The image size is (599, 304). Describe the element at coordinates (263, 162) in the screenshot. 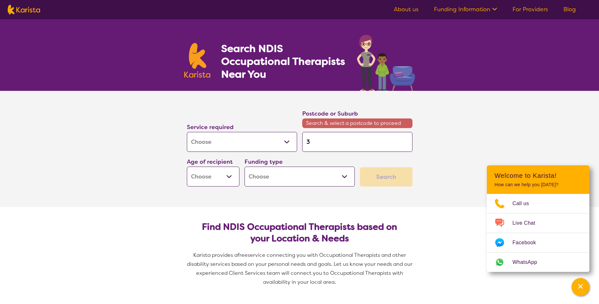

I see `label: Funding type` at that location.